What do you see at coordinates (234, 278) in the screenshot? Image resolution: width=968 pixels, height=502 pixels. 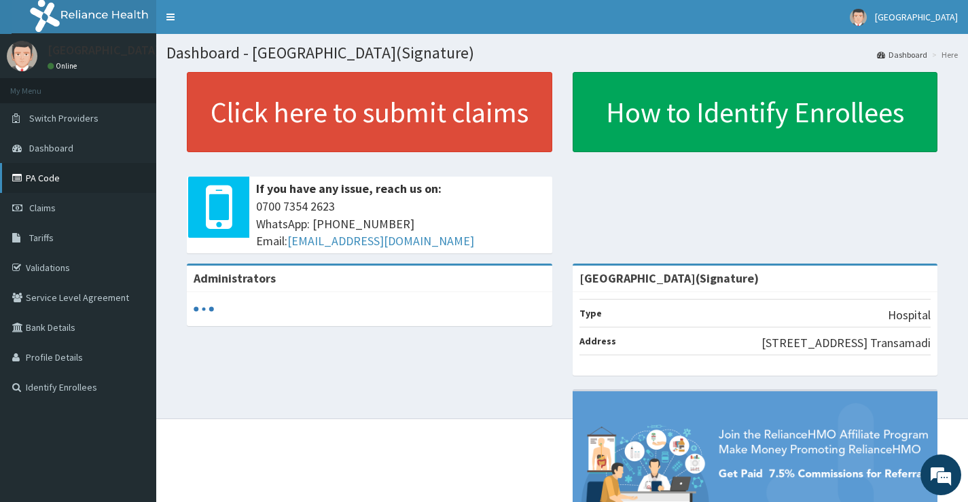 I see `b: Administrators` at bounding box center [234, 278].